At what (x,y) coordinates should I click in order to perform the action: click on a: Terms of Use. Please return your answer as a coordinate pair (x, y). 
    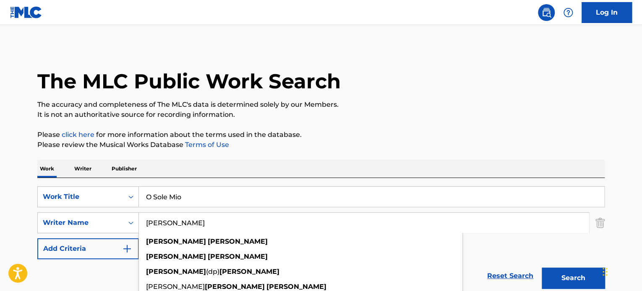
    Looking at the image, I should click on (206, 145).